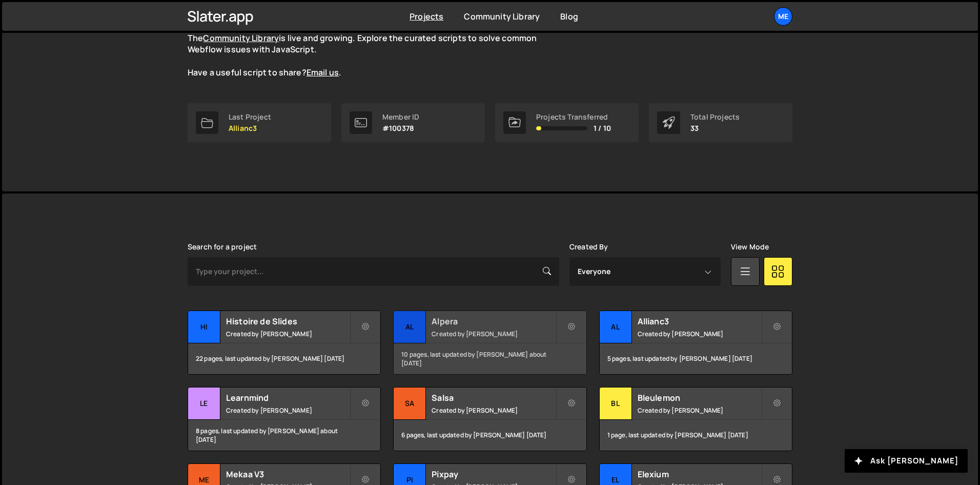 The width and height of the screenshot is (980, 485). I want to click on h2: Histoire de Slides, so click(287, 321).